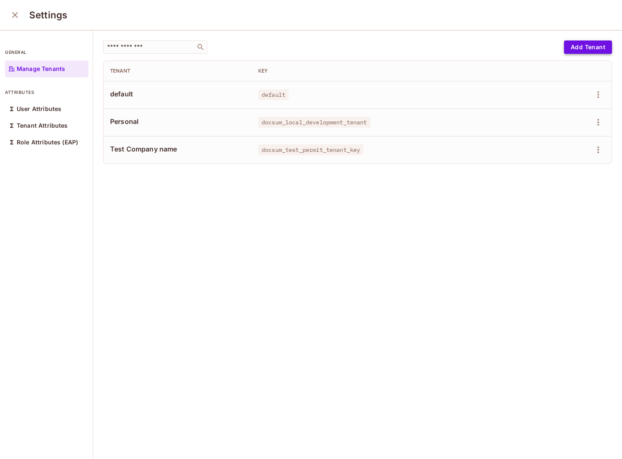 Image resolution: width=622 pixels, height=459 pixels. Describe the element at coordinates (47, 142) in the screenshot. I see `p: Role Attributes (EAP)` at that location.